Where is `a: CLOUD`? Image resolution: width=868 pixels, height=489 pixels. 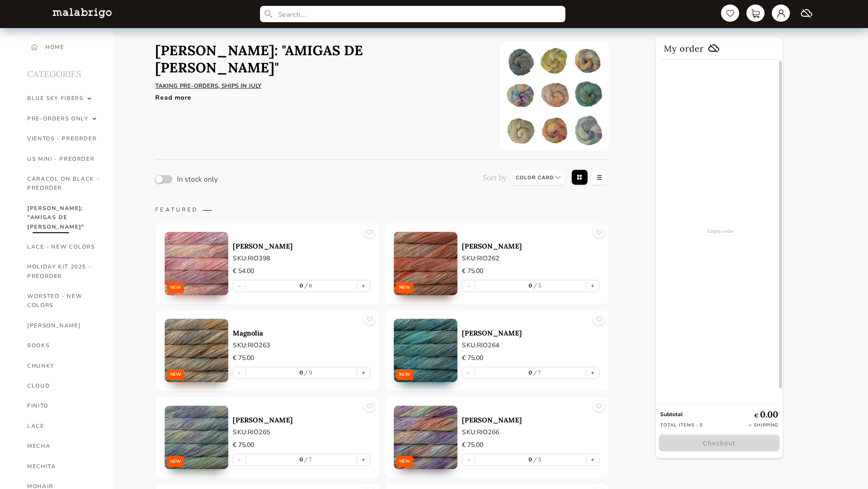
a: CLOUD is located at coordinates (63, 386).